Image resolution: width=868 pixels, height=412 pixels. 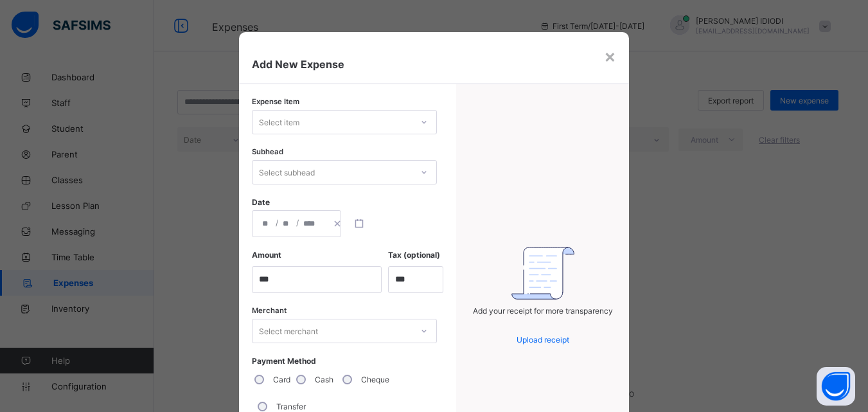 What do you see at coordinates (324, 379) in the screenshot?
I see `label: Cash` at bounding box center [324, 379].